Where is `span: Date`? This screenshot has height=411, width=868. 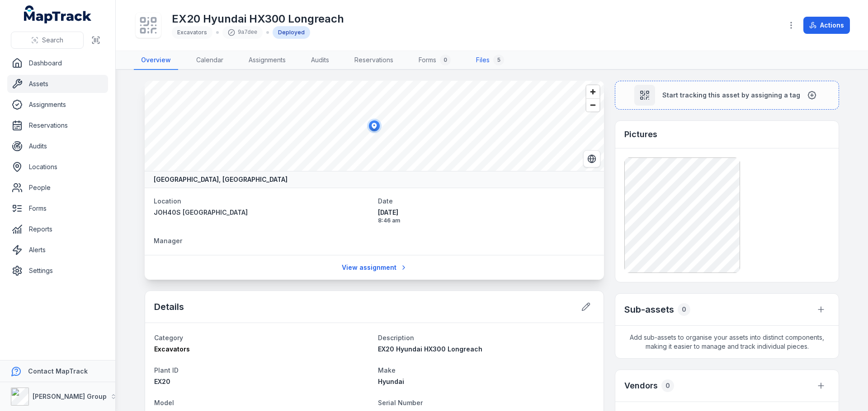
span: Date is located at coordinates (385, 201).